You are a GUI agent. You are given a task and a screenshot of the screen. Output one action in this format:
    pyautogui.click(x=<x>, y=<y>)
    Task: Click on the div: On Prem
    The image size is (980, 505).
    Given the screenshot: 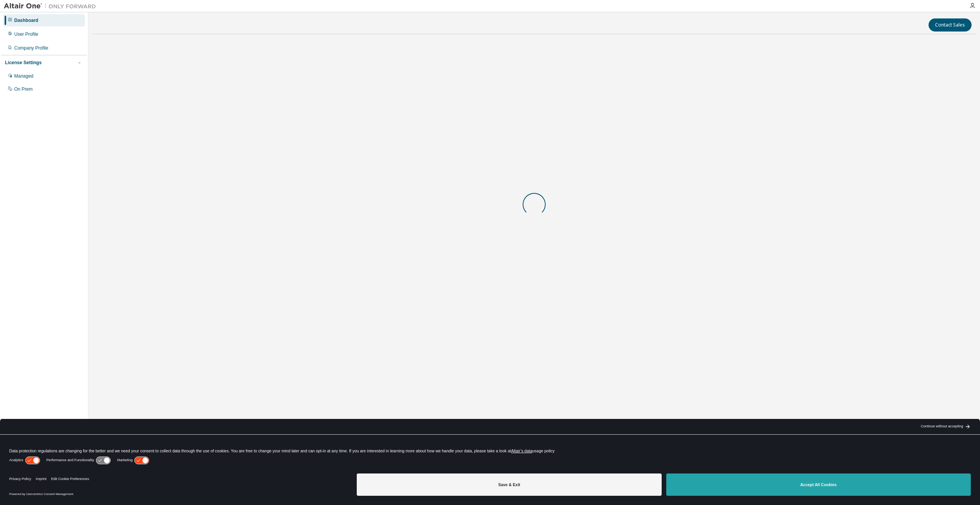 What is the action you would take?
    pyautogui.click(x=24, y=89)
    